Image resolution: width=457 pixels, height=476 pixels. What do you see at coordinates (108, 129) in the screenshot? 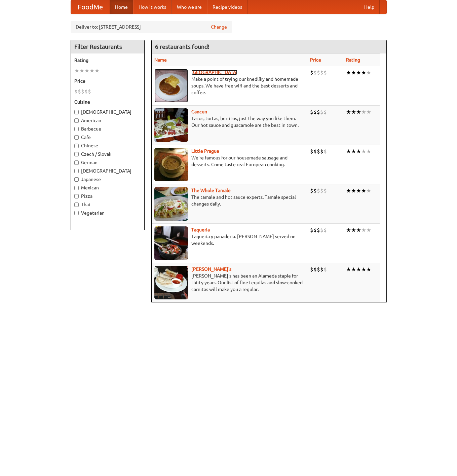
I see `label: Barbecue` at bounding box center [108, 129].